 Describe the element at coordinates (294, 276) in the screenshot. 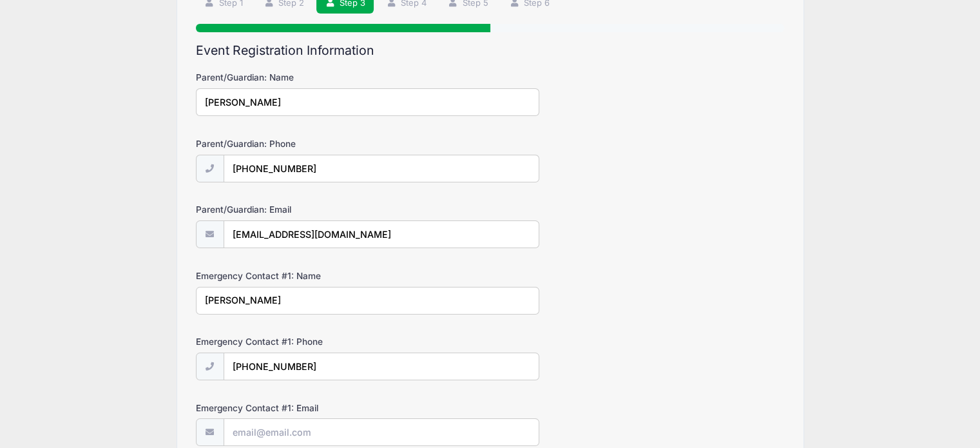

I see `label: Emergency Contact #1: Name` at that location.